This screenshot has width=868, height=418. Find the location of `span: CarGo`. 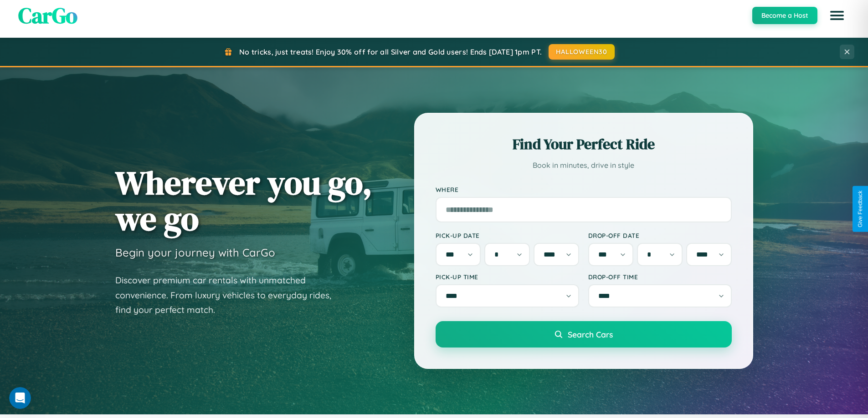

span: CarGo is located at coordinates (48, 16).